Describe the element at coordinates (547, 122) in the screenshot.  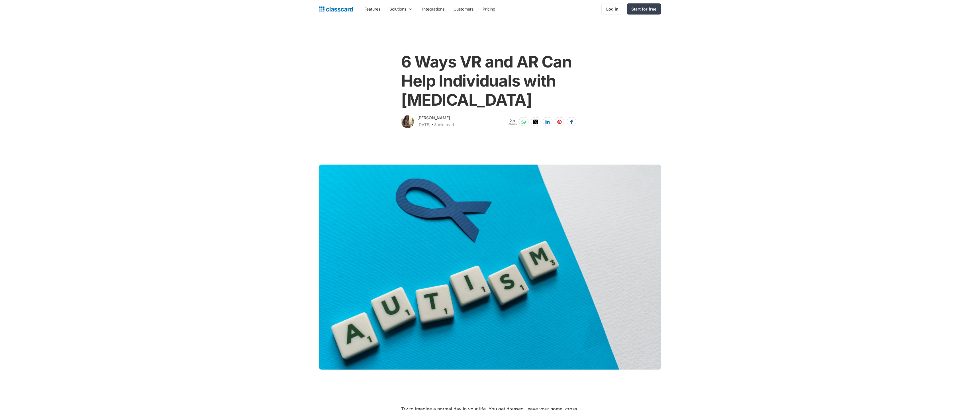
I see `img: linkedin-white sharing button` at that location.